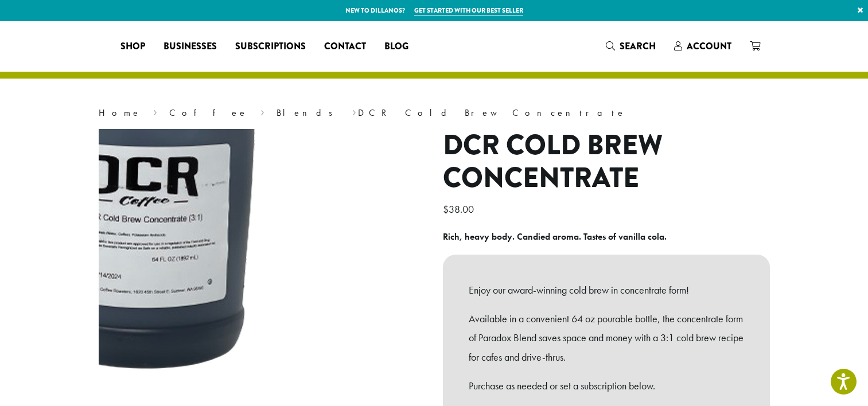 This screenshot has height=406, width=868. Describe the element at coordinates (469, 10) in the screenshot. I see `a: Get started with our best seller` at that location.